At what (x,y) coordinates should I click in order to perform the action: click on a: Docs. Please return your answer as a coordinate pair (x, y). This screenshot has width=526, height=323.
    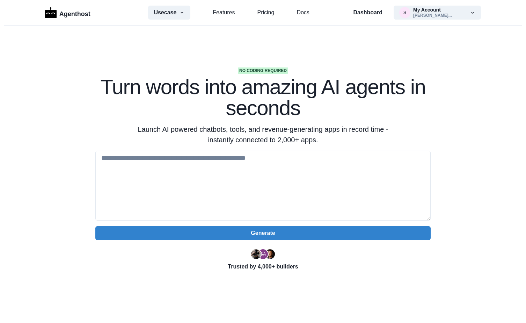
    Looking at the image, I should click on (303, 13).